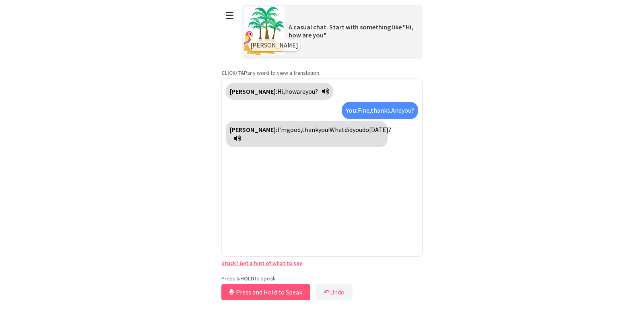  Describe the element at coordinates (262, 263) in the screenshot. I see `a: Stuck? Get a hint of what to say` at that location.